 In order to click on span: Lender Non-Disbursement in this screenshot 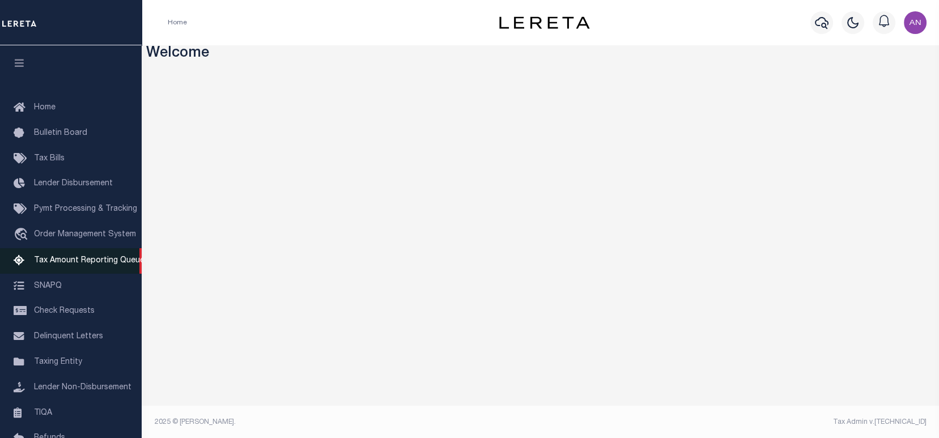, I will do `click(83, 388)`.